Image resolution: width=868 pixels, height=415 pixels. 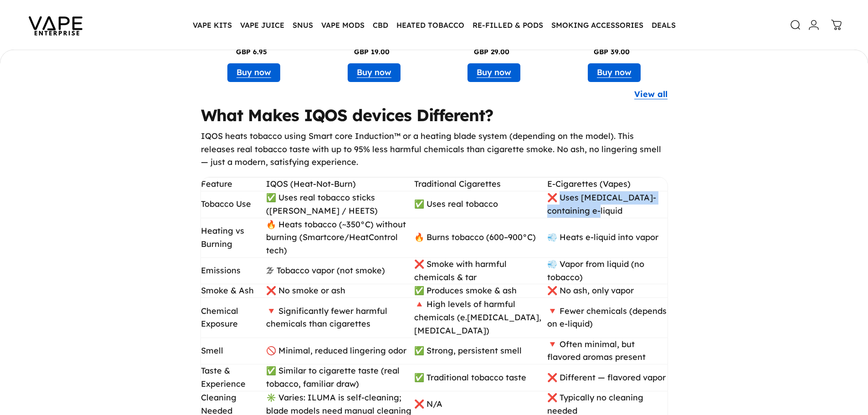 I want to click on p: GBP 6.95, so click(x=252, y=52).